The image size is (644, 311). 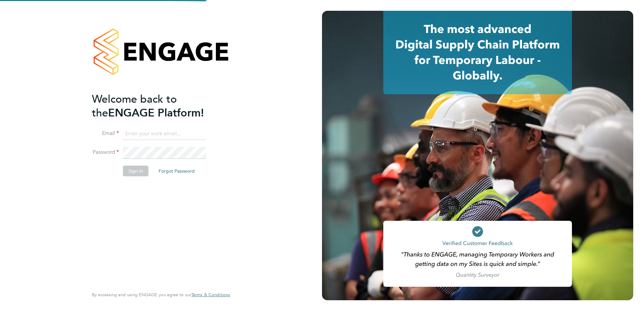 I want to click on span: Welcome back to the, so click(x=135, y=106).